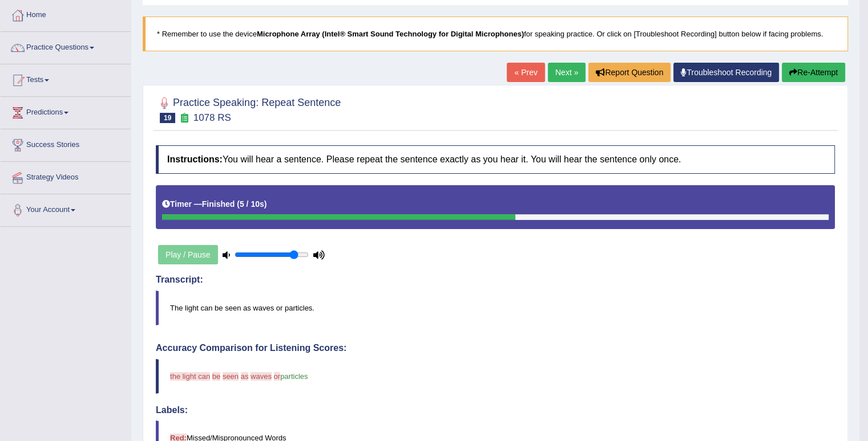 This screenshot has height=441, width=868. Describe the element at coordinates (814, 73) in the screenshot. I see `button: Re-Attempt` at that location.